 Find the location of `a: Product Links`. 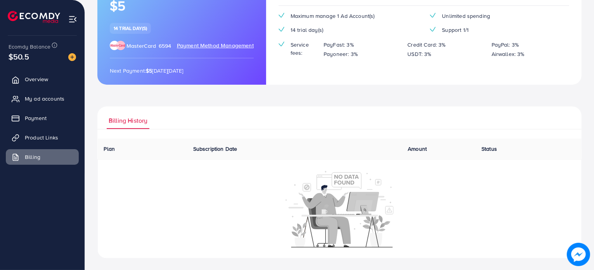

a: Product Links is located at coordinates (42, 137).